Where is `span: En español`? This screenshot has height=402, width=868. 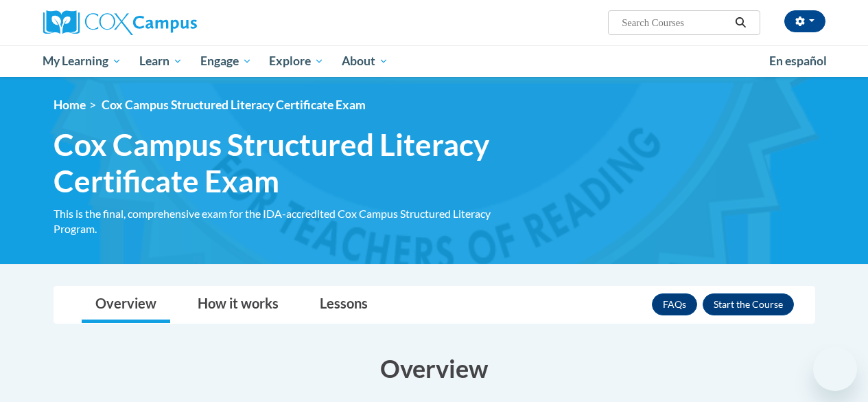
span: En español is located at coordinates (798, 60).